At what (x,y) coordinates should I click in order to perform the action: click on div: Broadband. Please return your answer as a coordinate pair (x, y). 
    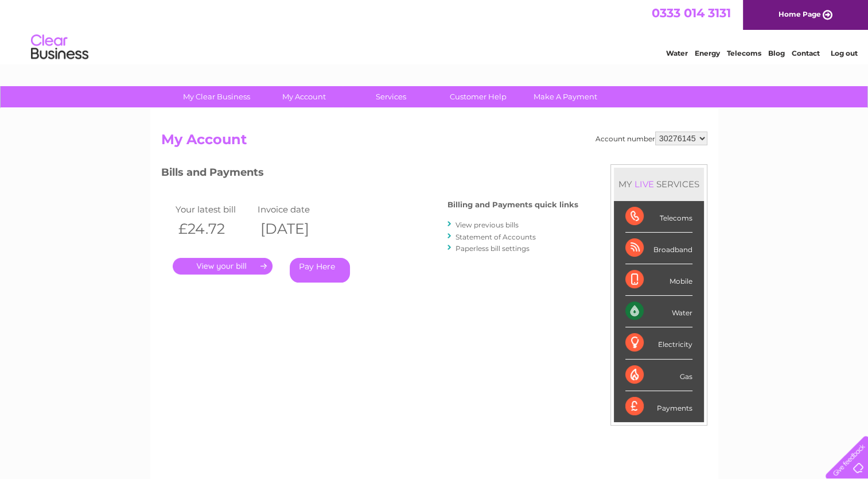
    Looking at the image, I should click on (659, 248).